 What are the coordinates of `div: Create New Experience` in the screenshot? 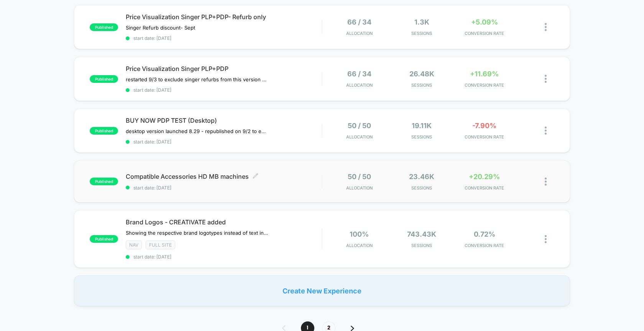 It's located at (322, 291).